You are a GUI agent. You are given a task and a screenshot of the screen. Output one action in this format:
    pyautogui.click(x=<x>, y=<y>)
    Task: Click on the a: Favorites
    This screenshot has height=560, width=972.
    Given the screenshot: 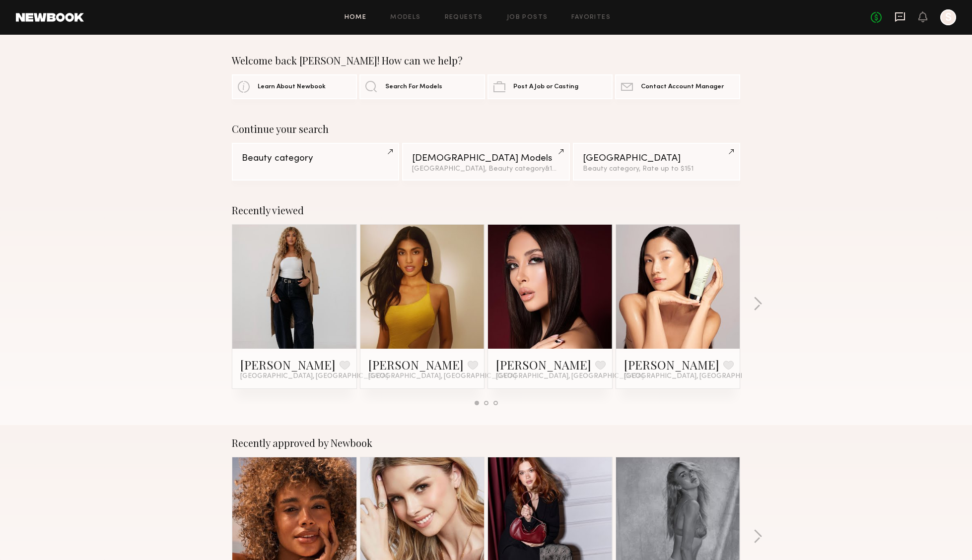 What is the action you would take?
    pyautogui.click(x=591, y=18)
    